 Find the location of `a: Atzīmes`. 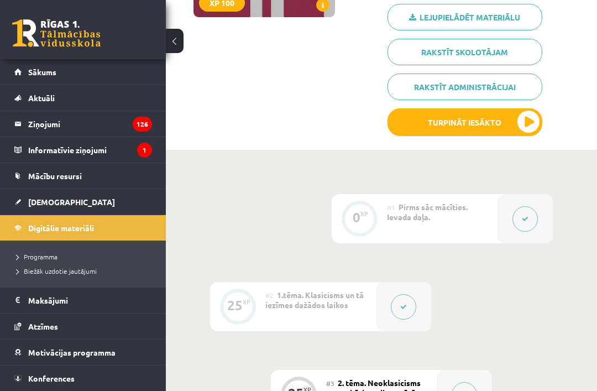

a: Atzīmes is located at coordinates (83, 326).